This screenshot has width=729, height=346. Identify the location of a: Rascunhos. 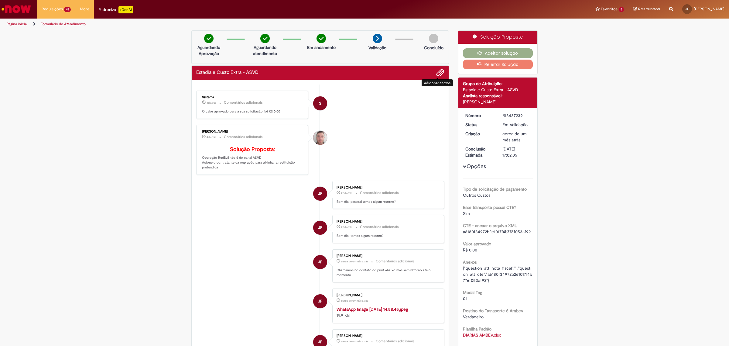
(647, 9).